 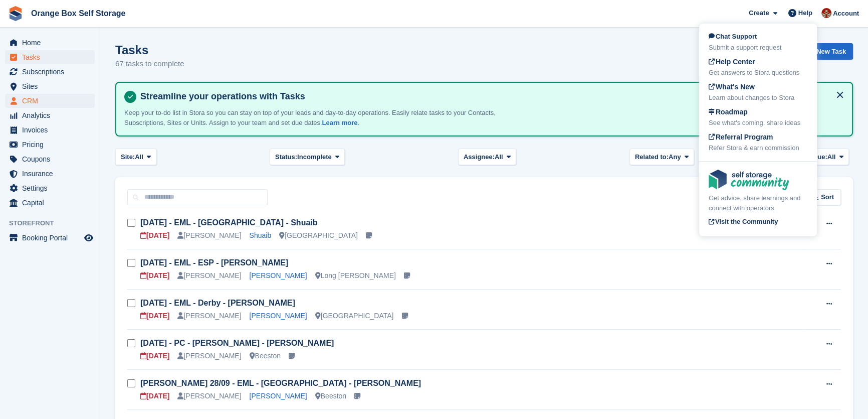 What do you see at coordinates (490, 96) in the screenshot?
I see `h4: Streamline your operations with Tasks` at bounding box center [490, 96].